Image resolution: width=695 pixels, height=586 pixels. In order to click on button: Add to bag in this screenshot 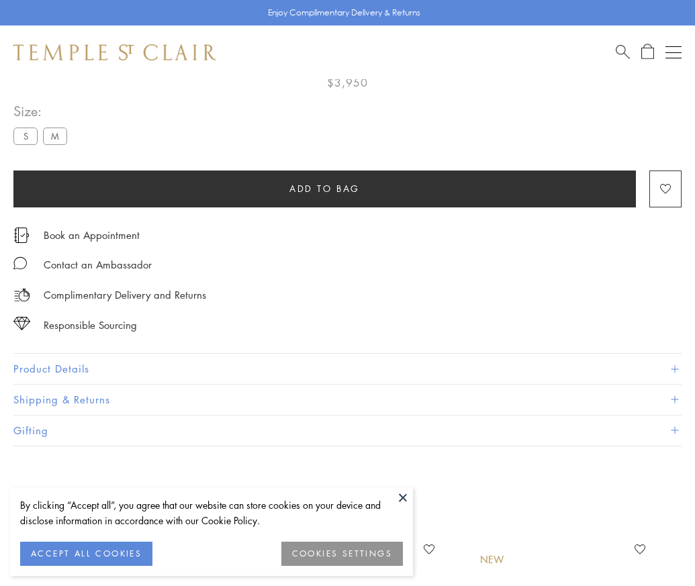, I will do `click(324, 189)`.